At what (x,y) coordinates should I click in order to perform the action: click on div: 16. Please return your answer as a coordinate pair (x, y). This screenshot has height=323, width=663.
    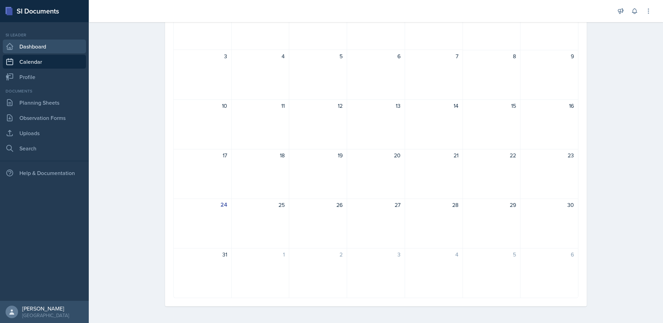
    Looking at the image, I should click on (549, 106).